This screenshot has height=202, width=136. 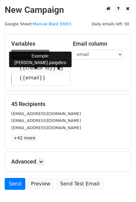 I want to click on h5: Variables, so click(x=37, y=44).